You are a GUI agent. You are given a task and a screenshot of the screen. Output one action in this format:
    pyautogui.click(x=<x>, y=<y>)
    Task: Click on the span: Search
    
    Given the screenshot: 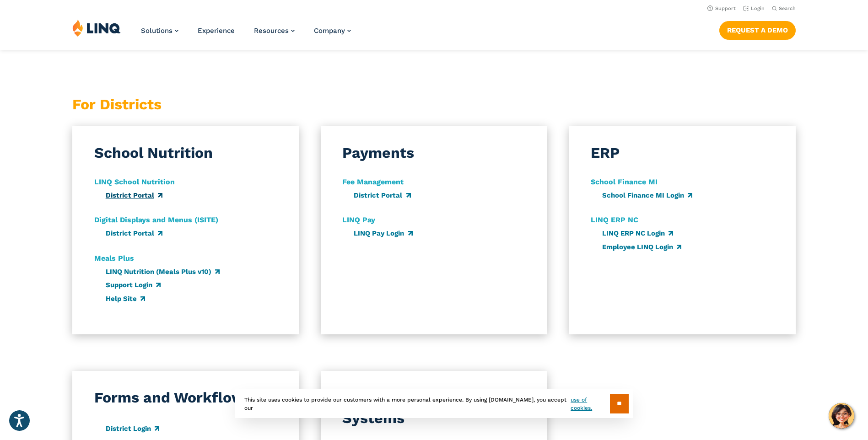 What is the action you would take?
    pyautogui.click(x=787, y=8)
    